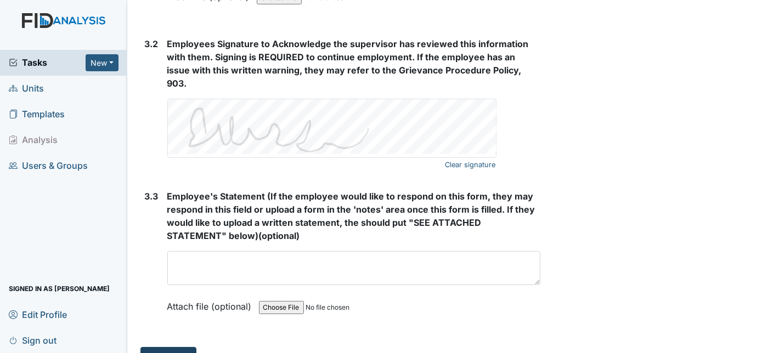 Image resolution: width=762 pixels, height=353 pixels. What do you see at coordinates (38, 314) in the screenshot?
I see `span: Edit Profile` at bounding box center [38, 314].